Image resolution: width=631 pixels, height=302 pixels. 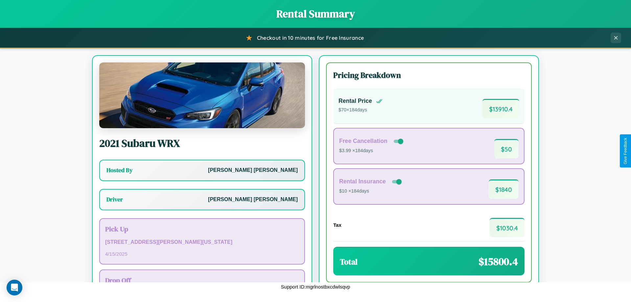 What do you see at coordinates (626, 151) in the screenshot?
I see `div: Give Feedback` at bounding box center [626, 151].